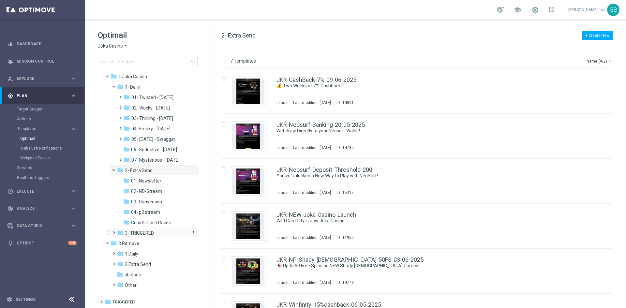  I want to click on i: person_search, so click(10, 79).